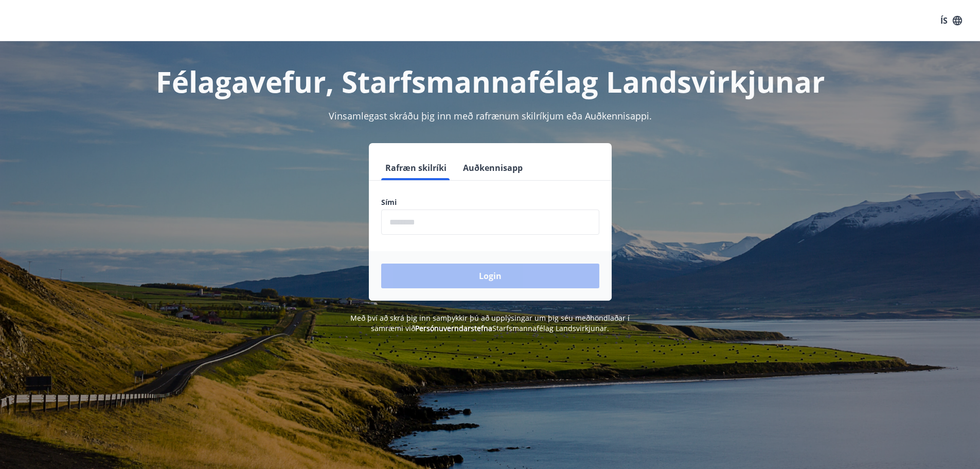  I want to click on button: ÍS, so click(951, 21).